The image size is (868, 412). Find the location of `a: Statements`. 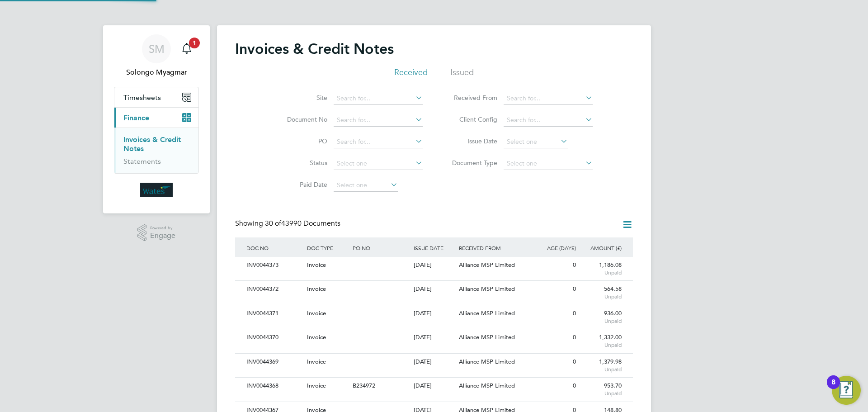

a: Statements is located at coordinates (142, 161).